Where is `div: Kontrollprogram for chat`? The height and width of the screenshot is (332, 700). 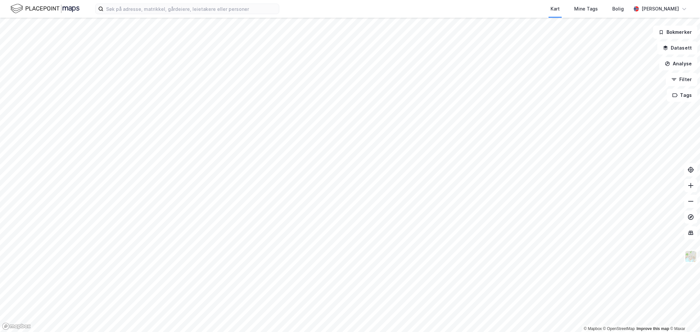 div: Kontrollprogram for chat is located at coordinates (683, 316).